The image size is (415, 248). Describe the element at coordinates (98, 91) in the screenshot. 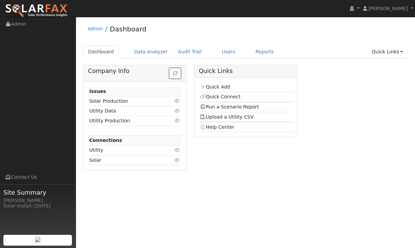

I see `strong: Issues` at that location.